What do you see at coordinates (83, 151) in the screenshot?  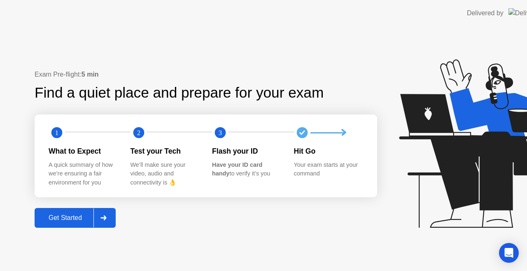 I see `div: What to Expect` at bounding box center [83, 151].